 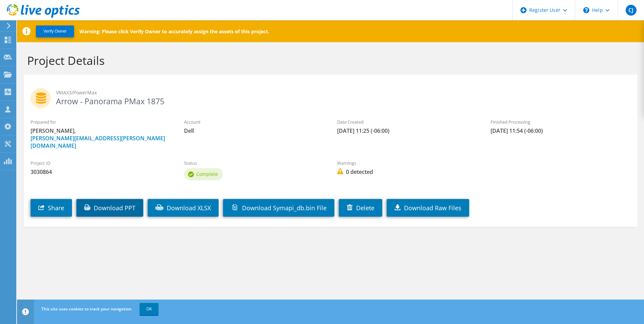 What do you see at coordinates (207, 174) in the screenshot?
I see `span: Complete` at bounding box center [207, 174].